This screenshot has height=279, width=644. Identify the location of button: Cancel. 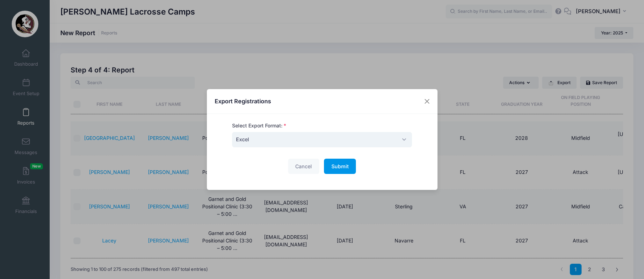
(304, 166).